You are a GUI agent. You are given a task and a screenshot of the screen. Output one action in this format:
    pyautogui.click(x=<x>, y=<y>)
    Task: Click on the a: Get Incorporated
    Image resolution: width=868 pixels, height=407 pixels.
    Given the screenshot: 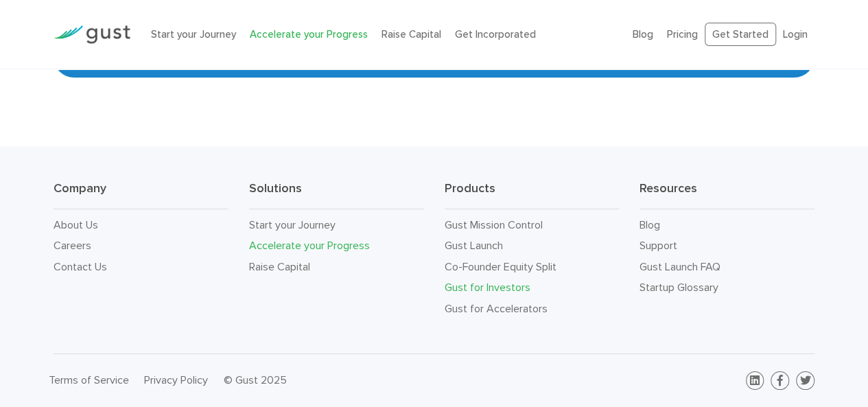 What is the action you would take?
    pyautogui.click(x=495, y=35)
    